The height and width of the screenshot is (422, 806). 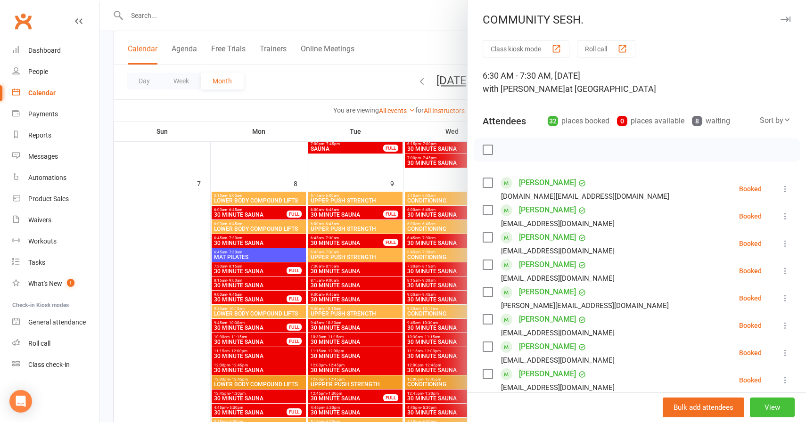 I want to click on div: places available, so click(x=650, y=121).